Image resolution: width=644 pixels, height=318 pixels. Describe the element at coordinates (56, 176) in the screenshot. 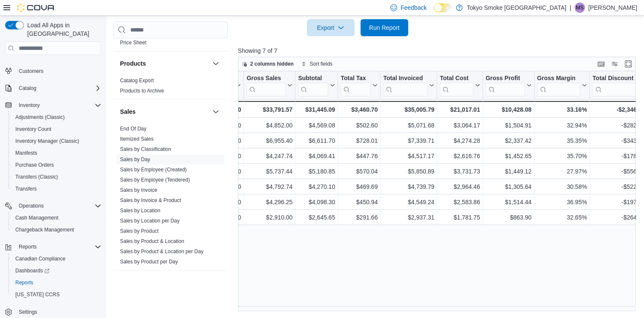

I see `span: Transfers (Classic)` at that location.